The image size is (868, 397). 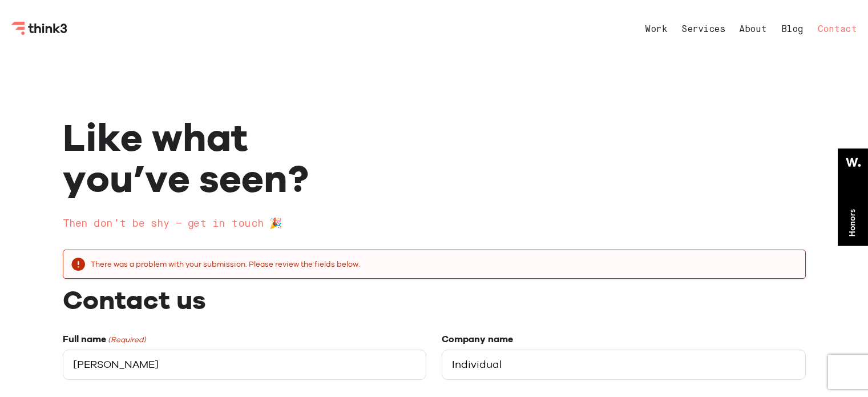 What do you see at coordinates (434, 137) in the screenshot?
I see `div: Like what` at bounding box center [434, 137].